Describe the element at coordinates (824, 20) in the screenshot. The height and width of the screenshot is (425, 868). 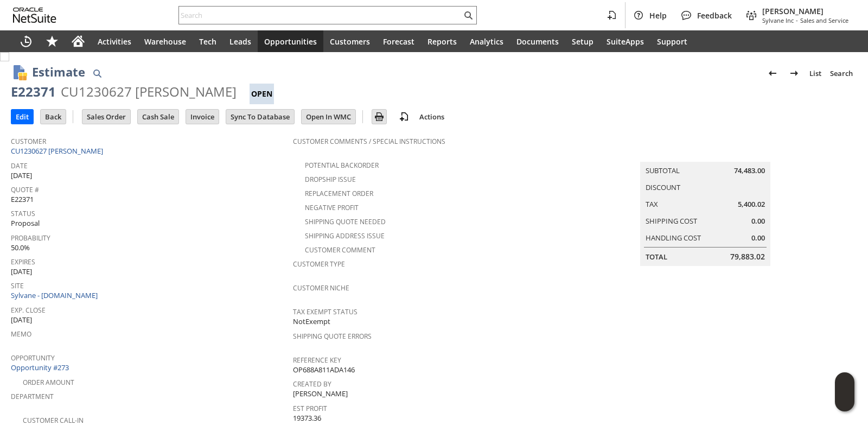
I see `span: Sales and Service` at that location.